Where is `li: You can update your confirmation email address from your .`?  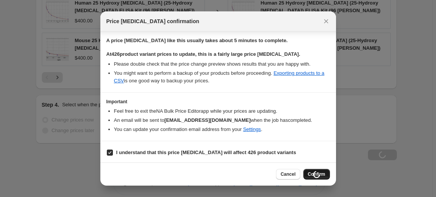 li: You can update your confirmation email address from your . is located at coordinates (222, 129).